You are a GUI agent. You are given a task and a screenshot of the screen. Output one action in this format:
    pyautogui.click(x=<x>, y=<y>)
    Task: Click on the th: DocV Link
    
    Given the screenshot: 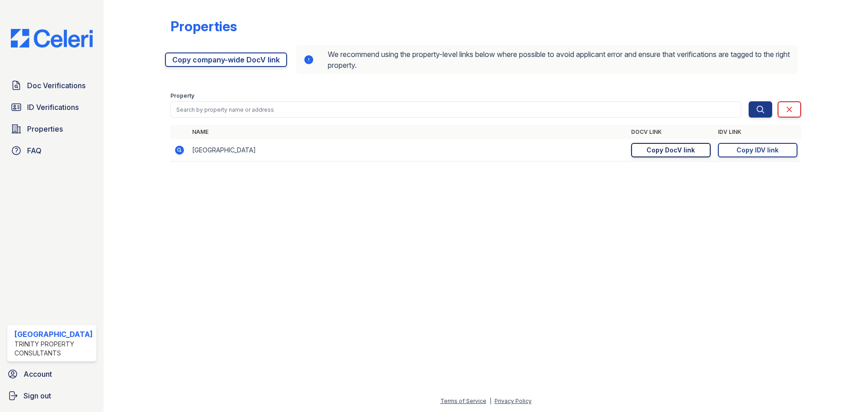 What is the action you would take?
    pyautogui.click(x=671, y=132)
    